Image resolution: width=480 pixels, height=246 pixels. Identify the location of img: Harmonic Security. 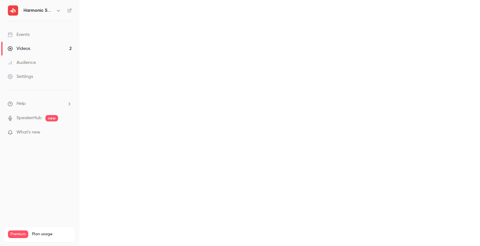
(13, 10).